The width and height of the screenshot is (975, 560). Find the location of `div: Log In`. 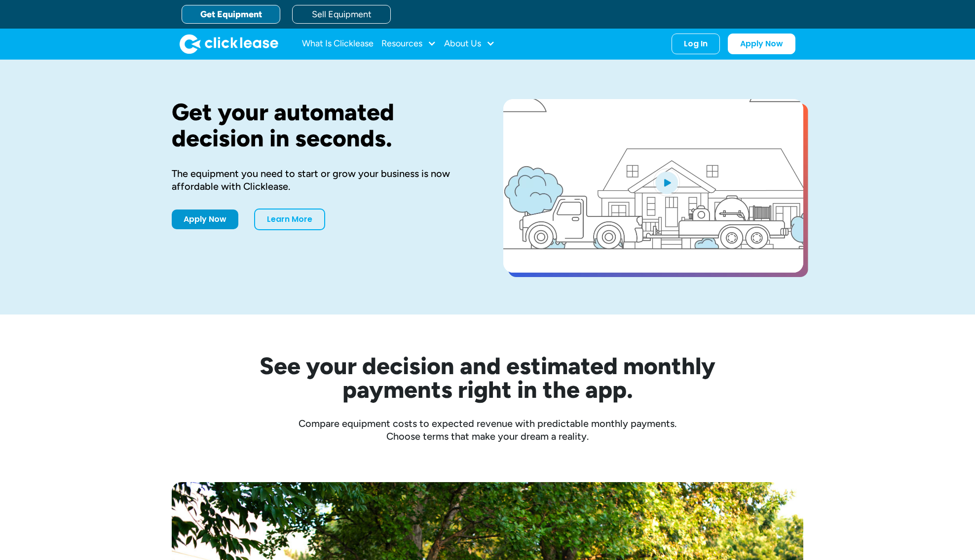

div: Log In is located at coordinates (695, 43).